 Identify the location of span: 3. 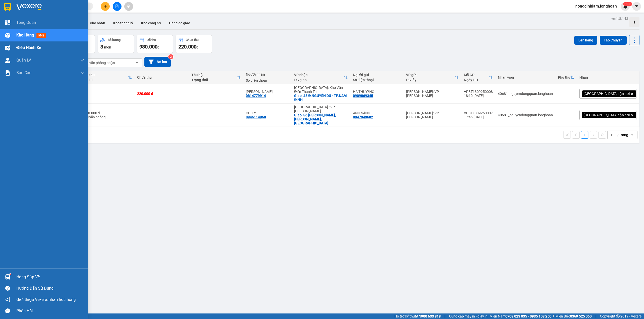
(102, 47).